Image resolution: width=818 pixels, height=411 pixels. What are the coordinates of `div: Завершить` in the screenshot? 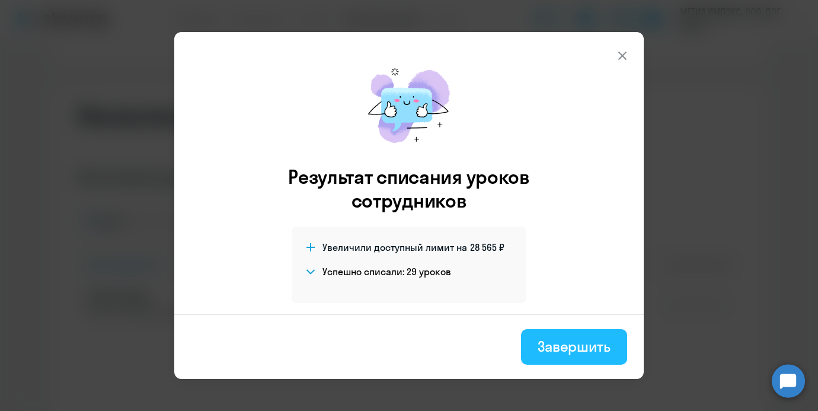 It's located at (574, 346).